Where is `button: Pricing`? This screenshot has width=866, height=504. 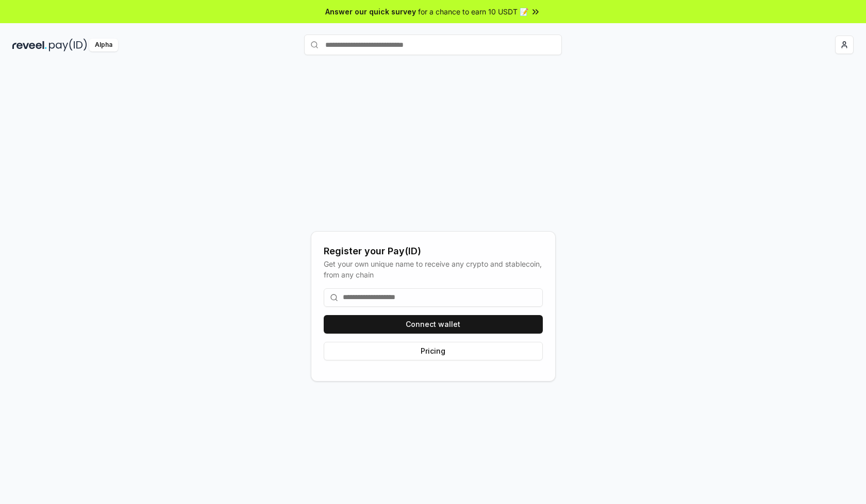
button: Pricing is located at coordinates (433, 351).